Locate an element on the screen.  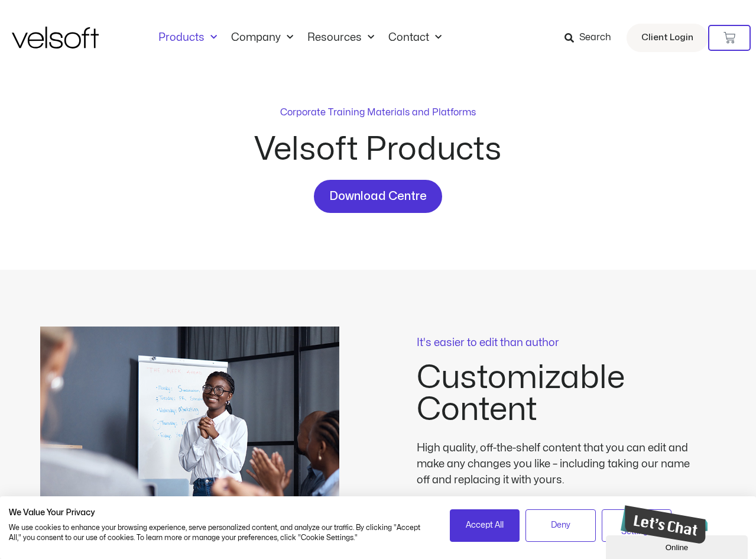
h2: Velsoft Products is located at coordinates (378, 150).